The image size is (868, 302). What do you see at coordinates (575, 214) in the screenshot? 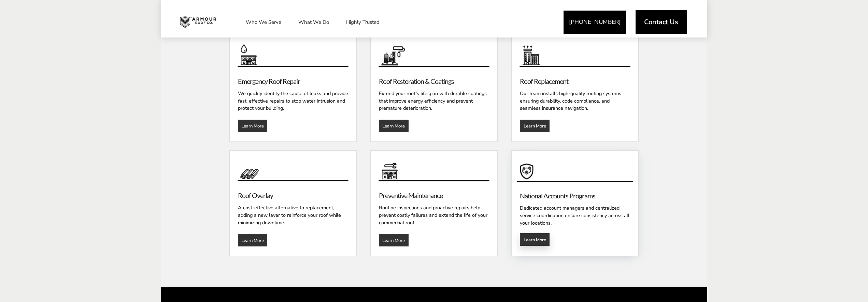
I see `div: Dedicated account managers and centralized service coordination ensure consistency across all you...` at bounding box center [575, 214].